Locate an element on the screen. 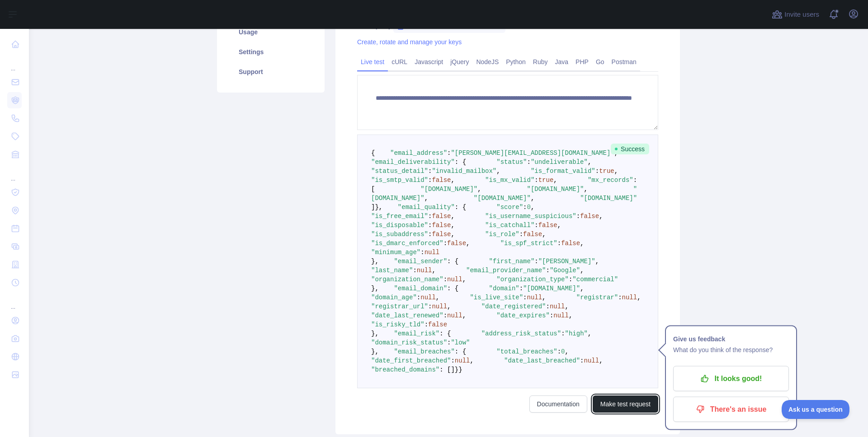 The image size is (868, 437). span: "is_risky_tld" is located at coordinates (397, 325).